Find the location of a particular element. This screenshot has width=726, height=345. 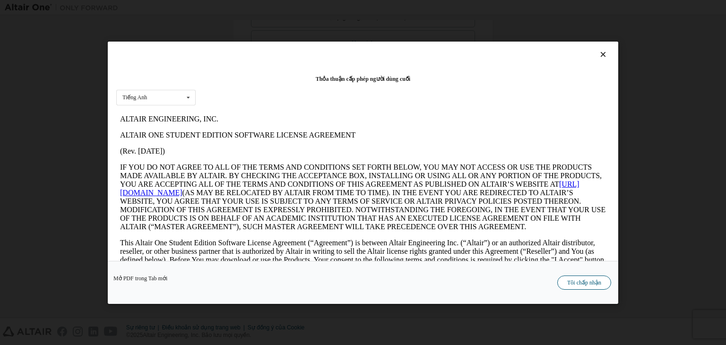

p: ALTAIR ONE STUDENT EDITION SOFTWARE LICENSE AGREEMENT is located at coordinates (247, 24).